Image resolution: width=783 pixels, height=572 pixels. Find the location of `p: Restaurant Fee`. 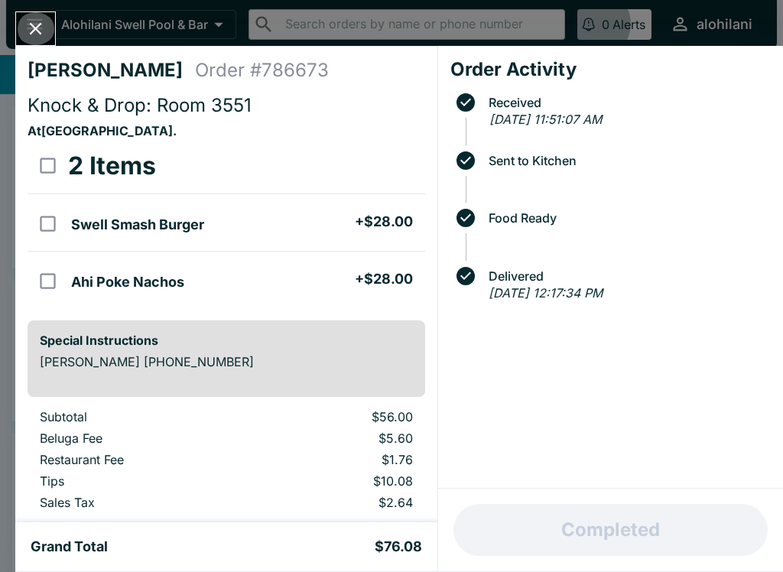

p: Restaurant Fee is located at coordinates (139, 460).